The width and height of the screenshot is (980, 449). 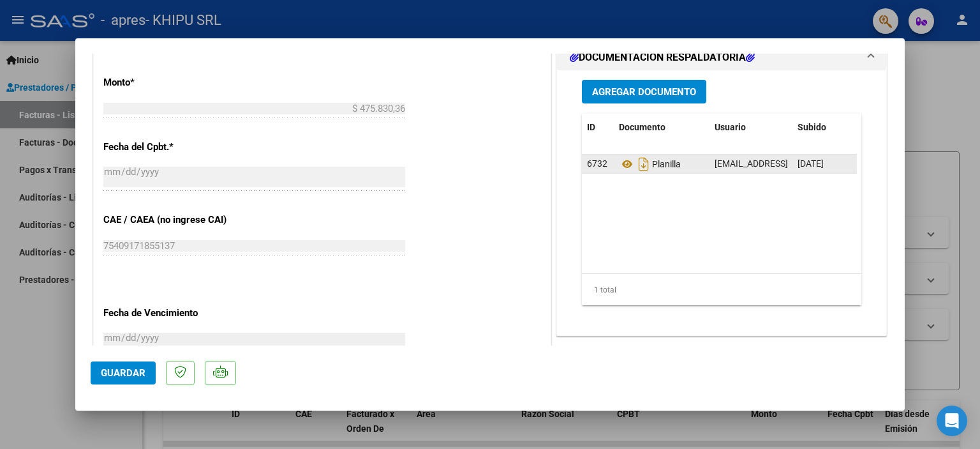 I want to click on mat-expansion-panel-header: DOCUMENTACIÓN RESPALDATORIA, so click(x=722, y=57).